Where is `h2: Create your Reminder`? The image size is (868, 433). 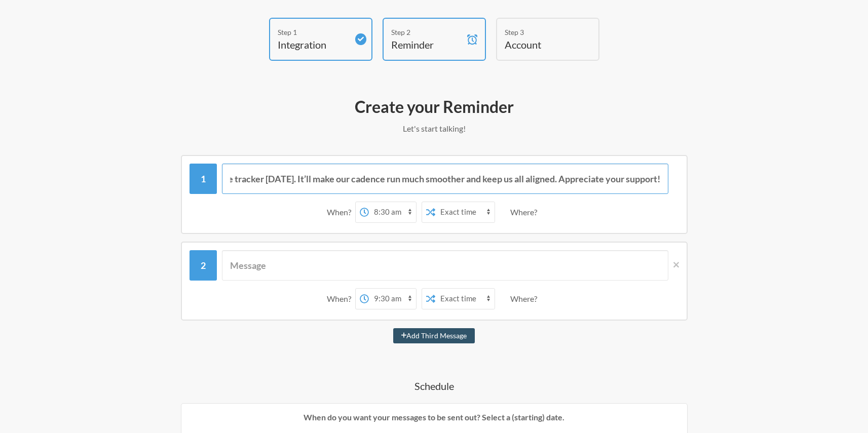 h2: Create your Reminder is located at coordinates (434, 107).